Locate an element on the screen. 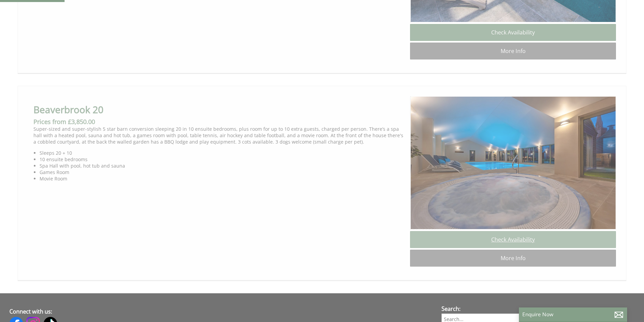 The image size is (644, 322). li: Spa Hall with pool, hot tub and sauna is located at coordinates (222, 166).